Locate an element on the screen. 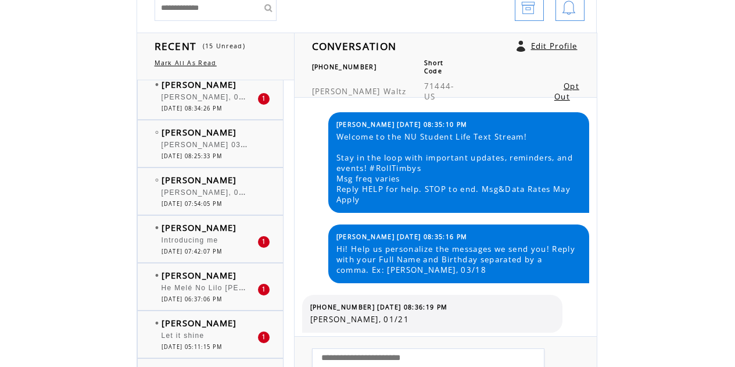 This screenshot has height=367, width=735. span: Short Code is located at coordinates (434, 67).